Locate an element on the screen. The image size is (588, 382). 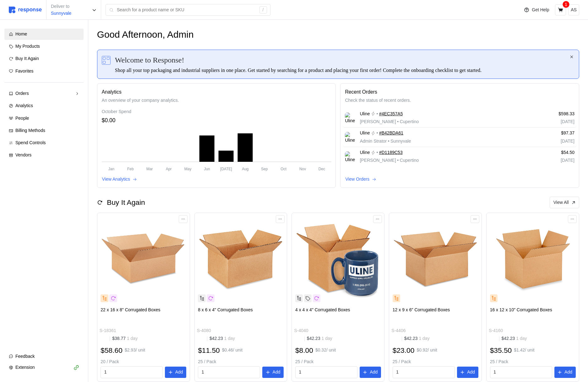
a: Orders is located at coordinates (44, 93).